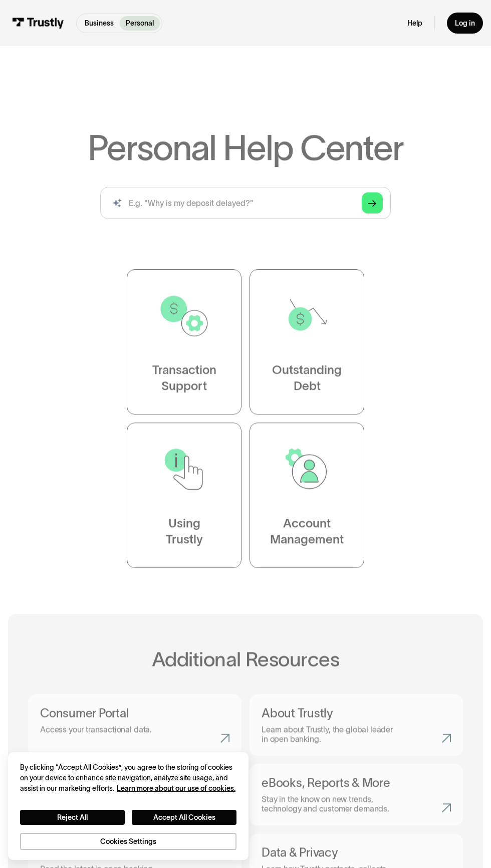  Describe the element at coordinates (99, 23) in the screenshot. I see `p: Business` at that location.